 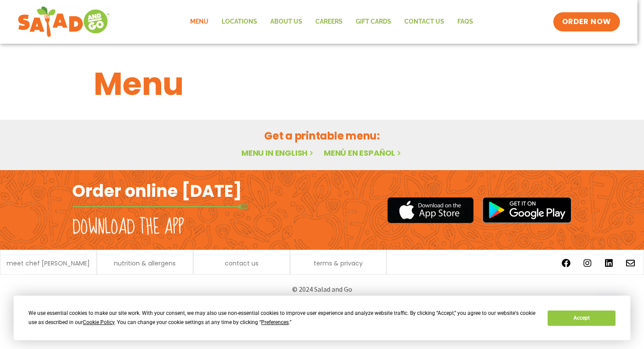 I want to click on h2: Get a printable menu:, so click(x=322, y=136).